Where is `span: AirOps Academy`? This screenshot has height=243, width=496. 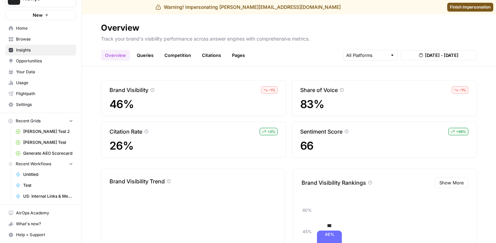
span: AirOps Academy is located at coordinates (44, 213).